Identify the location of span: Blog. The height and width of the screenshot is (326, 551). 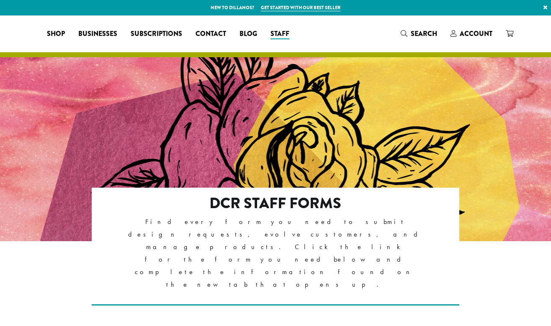
(248, 34).